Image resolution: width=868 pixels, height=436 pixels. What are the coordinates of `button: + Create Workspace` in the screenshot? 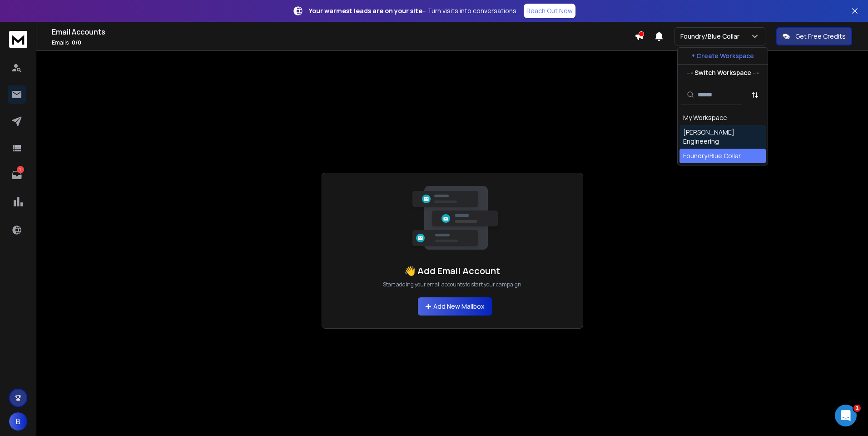 It's located at (723, 56).